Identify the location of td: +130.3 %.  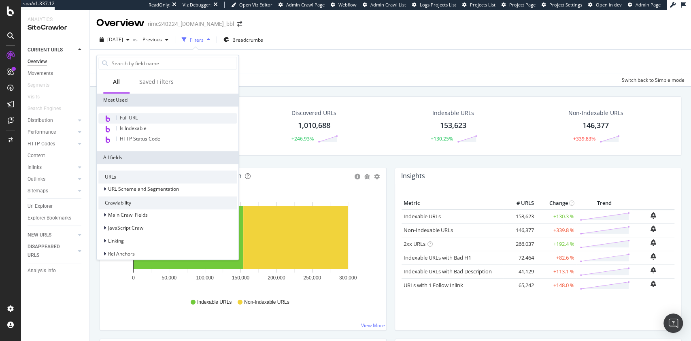
(556, 216).